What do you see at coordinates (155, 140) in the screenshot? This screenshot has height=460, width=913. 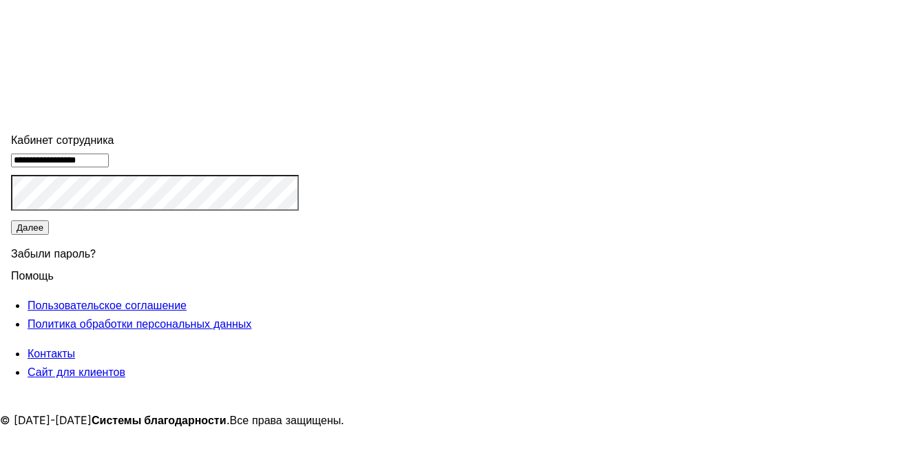 I see `div: Кабинет сотрудника` at bounding box center [155, 140].